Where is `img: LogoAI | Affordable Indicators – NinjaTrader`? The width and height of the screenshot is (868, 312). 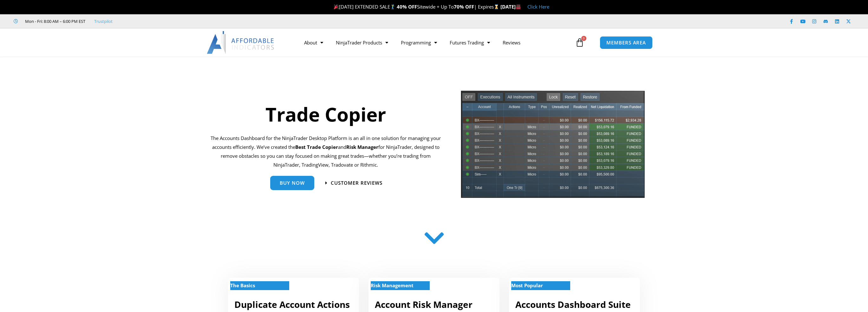
img: LogoAI | Affordable Indicators – NinjaTrader is located at coordinates (241, 42).